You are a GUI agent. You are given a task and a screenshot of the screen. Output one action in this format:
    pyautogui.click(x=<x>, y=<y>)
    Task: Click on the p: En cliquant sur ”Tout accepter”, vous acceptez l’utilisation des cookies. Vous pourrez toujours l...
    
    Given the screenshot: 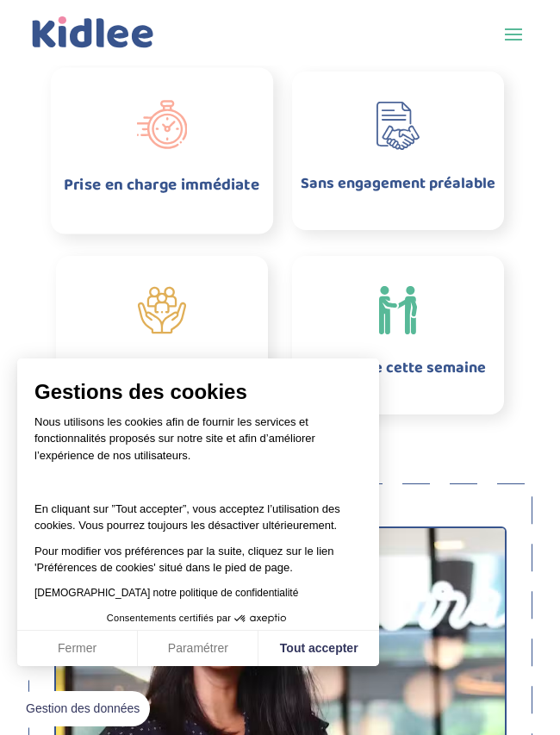 What is the action you would take?
    pyautogui.click(x=198, y=508)
    